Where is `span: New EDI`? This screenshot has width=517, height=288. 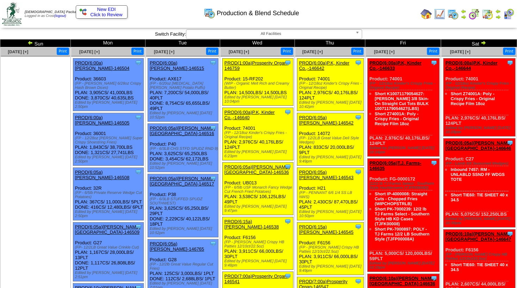 span: New EDI is located at coordinates (106, 9).